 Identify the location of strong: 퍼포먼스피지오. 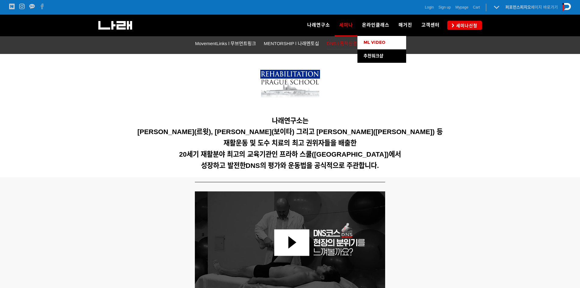
(519, 7).